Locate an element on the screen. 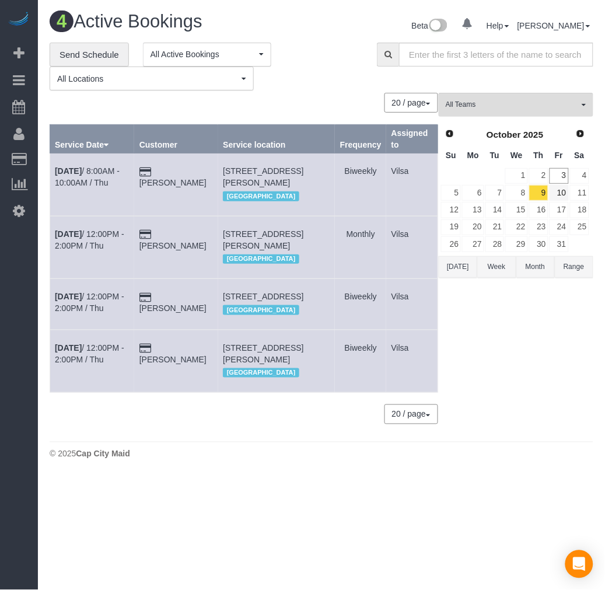 This screenshot has width=605, height=590. img: Automaid Logo is located at coordinates (19, 20).